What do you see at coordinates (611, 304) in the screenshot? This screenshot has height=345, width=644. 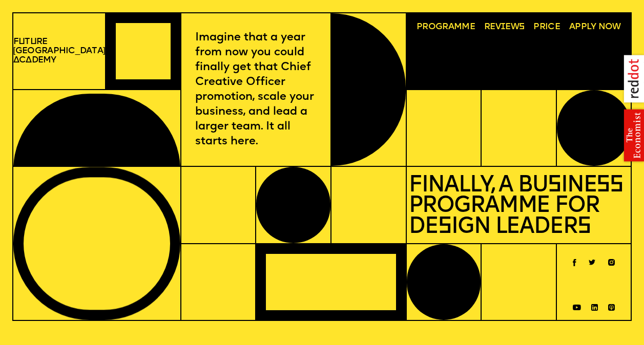 I see `a: Spotify` at bounding box center [611, 304].